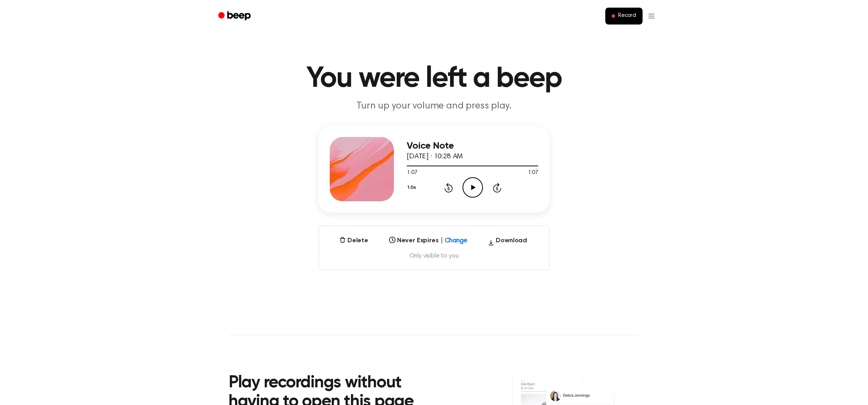  Describe the element at coordinates (434, 256) in the screenshot. I see `span: Only visible to you` at that location.